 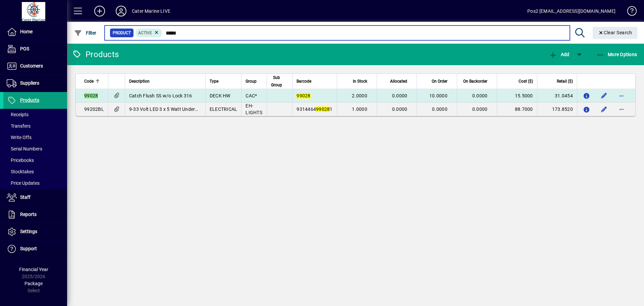 I want to click on td: 173.8520, so click(x=557, y=109).